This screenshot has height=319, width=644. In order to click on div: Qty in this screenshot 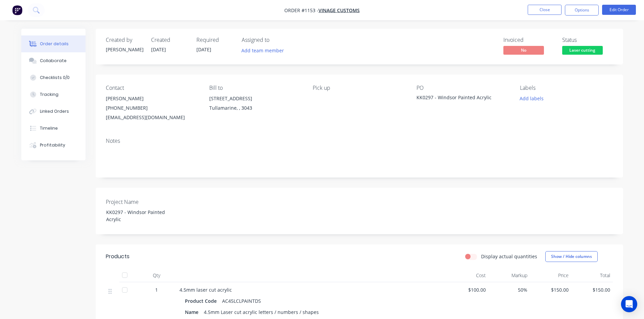, I will do `click(156, 276)`.